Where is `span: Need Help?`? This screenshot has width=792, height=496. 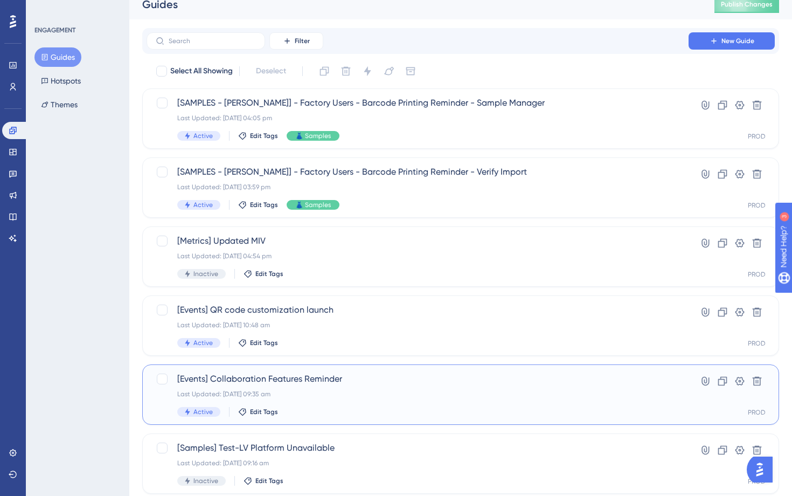 span: Need Help? is located at coordinates (46, 9).